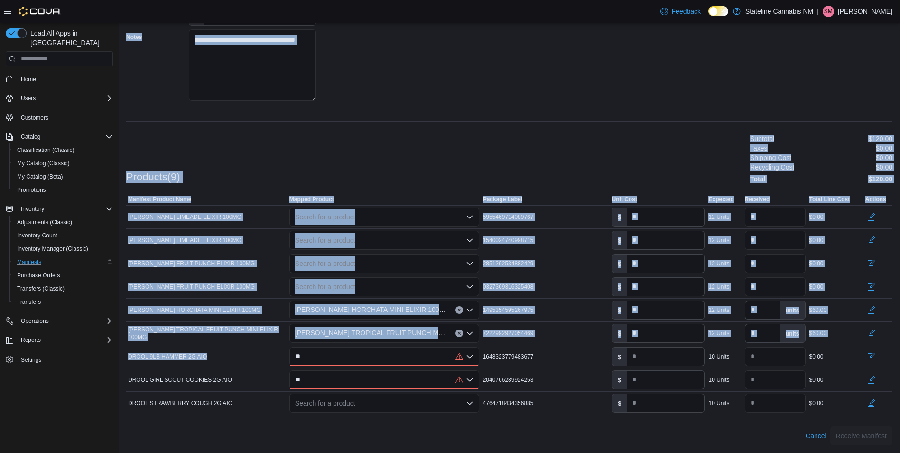 The width and height of the screenshot is (900, 453). I want to click on span: Transfers (Classic), so click(63, 289).